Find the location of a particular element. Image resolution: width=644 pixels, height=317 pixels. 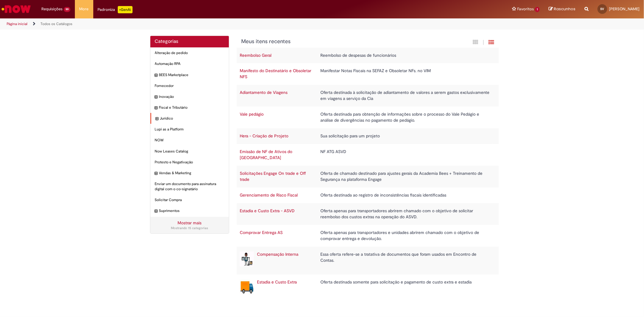

span: Fornecedor is located at coordinates (190, 86).